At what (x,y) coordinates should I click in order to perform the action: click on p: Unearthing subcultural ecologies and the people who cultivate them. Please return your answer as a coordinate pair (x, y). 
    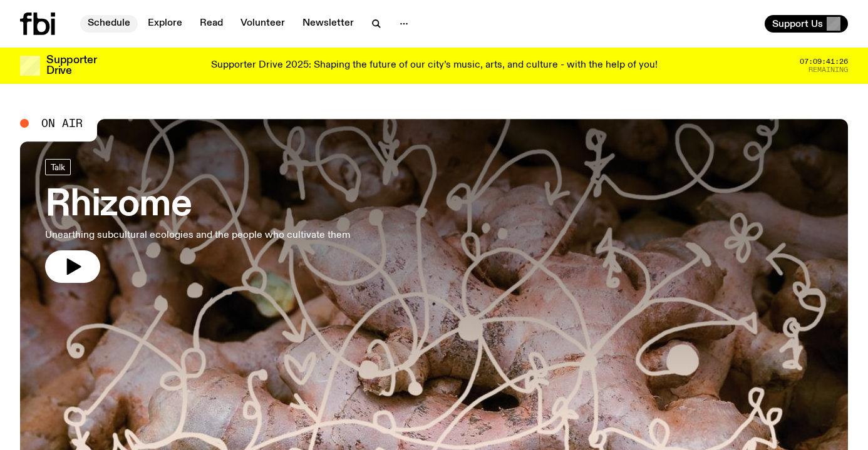
    Looking at the image, I should click on (197, 235).